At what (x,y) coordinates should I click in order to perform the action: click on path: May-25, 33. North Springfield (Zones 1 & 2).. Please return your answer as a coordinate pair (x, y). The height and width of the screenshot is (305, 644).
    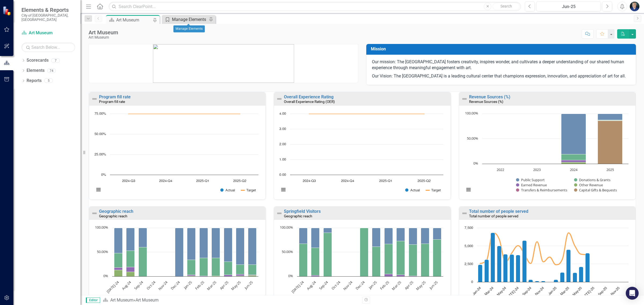
    Looking at the image, I should click on (425, 236).